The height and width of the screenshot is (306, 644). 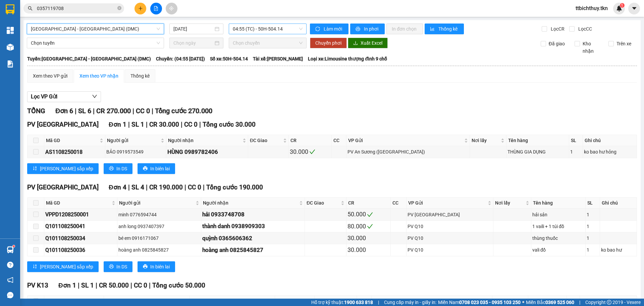 What do you see at coordinates (10, 9) in the screenshot?
I see `img: logo-vxr` at bounding box center [10, 9].